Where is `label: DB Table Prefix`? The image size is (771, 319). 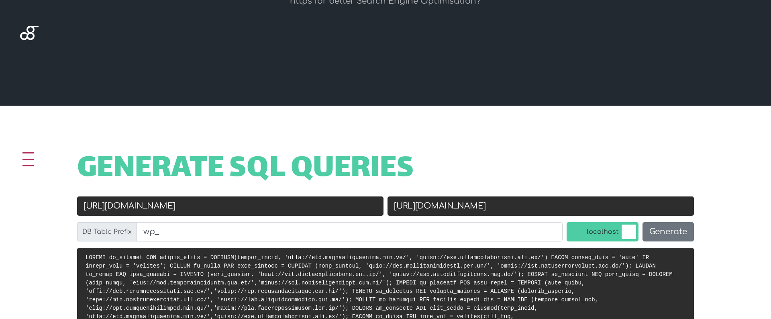
label: DB Table Prefix is located at coordinates (107, 232).